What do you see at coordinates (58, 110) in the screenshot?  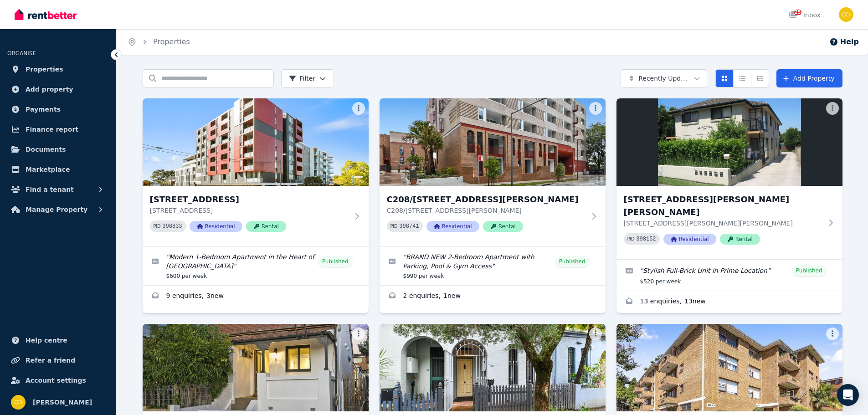 I see `a: Payments` at bounding box center [58, 110].